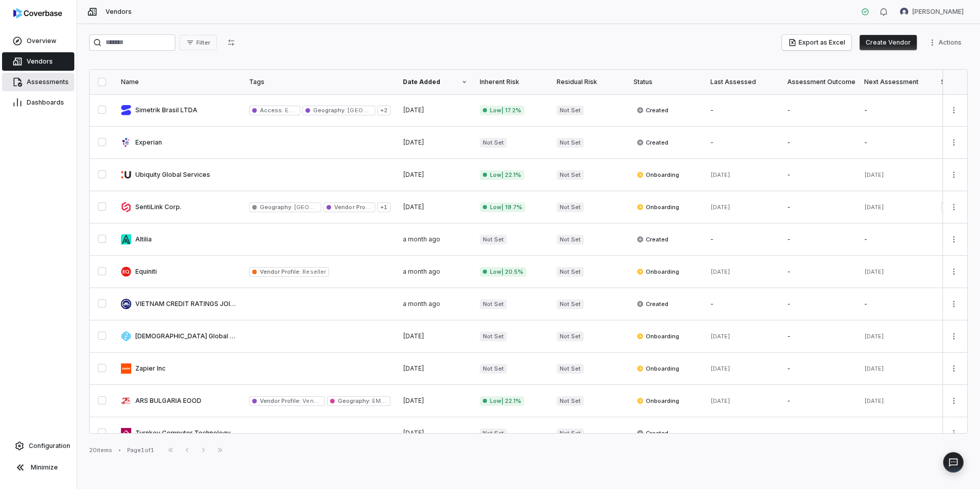  What do you see at coordinates (379, 400) in the screenshot?
I see `span: EMEA` at bounding box center [379, 400].